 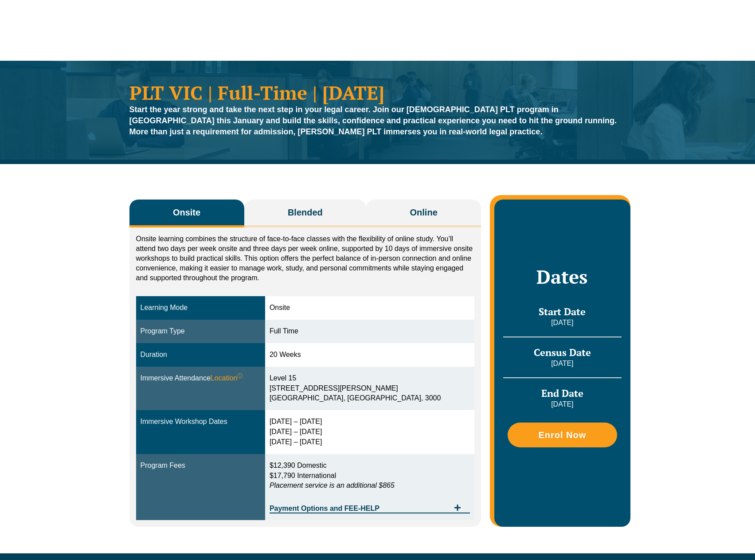 I want to click on div: Program Fees, so click(x=201, y=465).